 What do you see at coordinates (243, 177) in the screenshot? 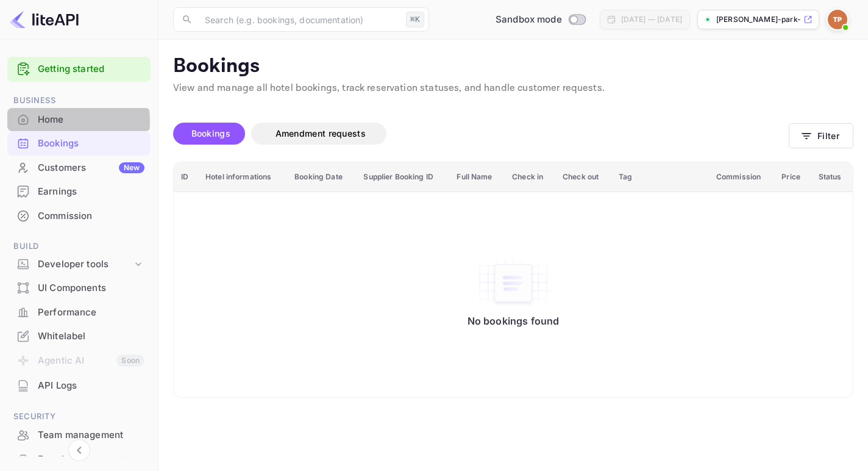
I see `th: Hotel informations` at bounding box center [243, 177].